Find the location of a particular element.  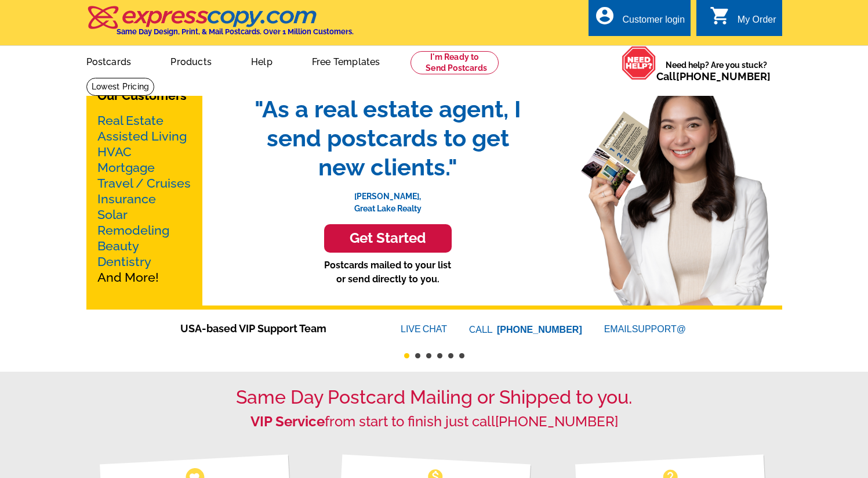

a: Mortgage is located at coordinates (126, 168).